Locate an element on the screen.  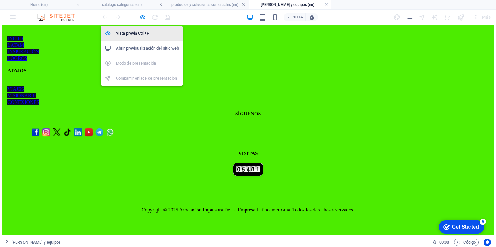
h4: productos y soluciones comerciales (en) is located at coordinates (207, 5).